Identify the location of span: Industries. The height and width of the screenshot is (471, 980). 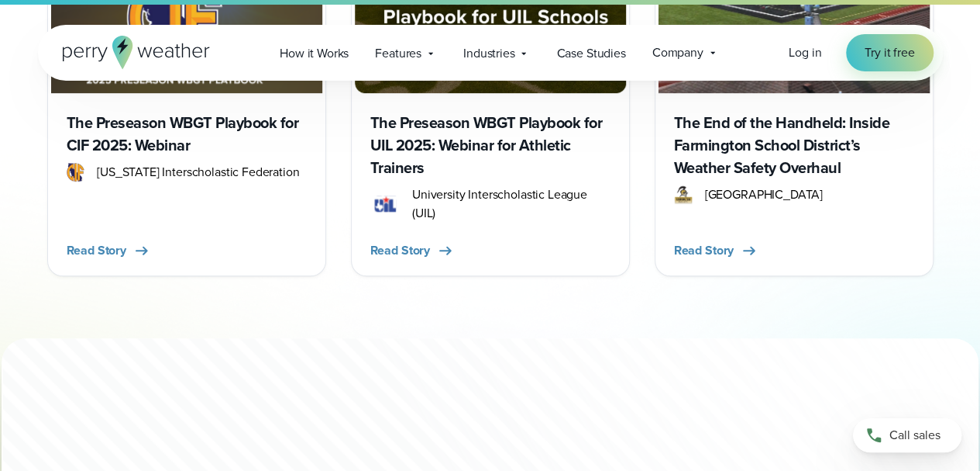
(489, 54).